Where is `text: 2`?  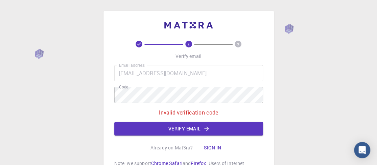 text: 2 is located at coordinates (189, 44).